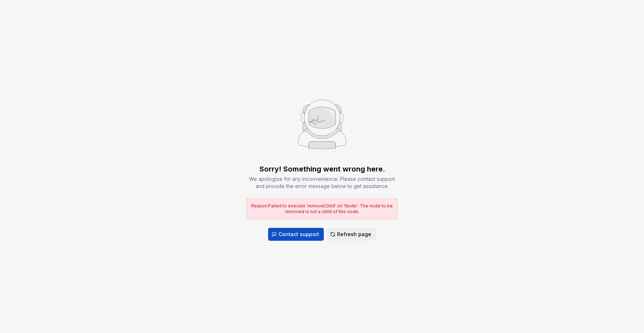  What do you see at coordinates (322, 209) in the screenshot?
I see `span: Reason: Failed to execute 'removeChild' on 'Node': The node to be removed is not a child of this ...` at bounding box center [322, 209].